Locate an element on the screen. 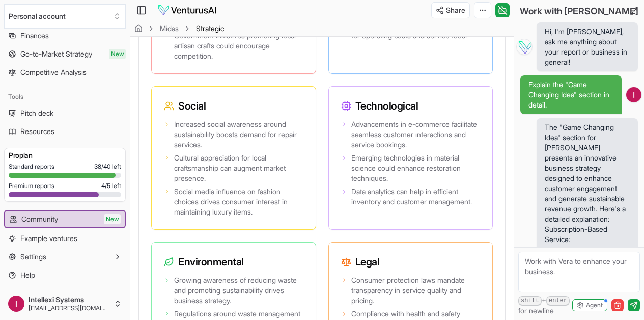 The height and width of the screenshot is (320, 644). span: Government initiatives promoting local artisan crafts could encourage competition. is located at coordinates (239, 46).